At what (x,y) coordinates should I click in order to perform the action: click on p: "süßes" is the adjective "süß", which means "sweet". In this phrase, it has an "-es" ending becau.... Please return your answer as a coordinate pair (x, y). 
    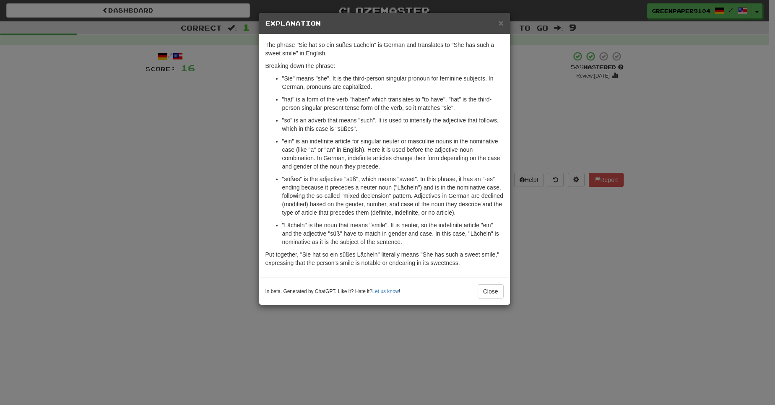
    Looking at the image, I should click on (393, 196).